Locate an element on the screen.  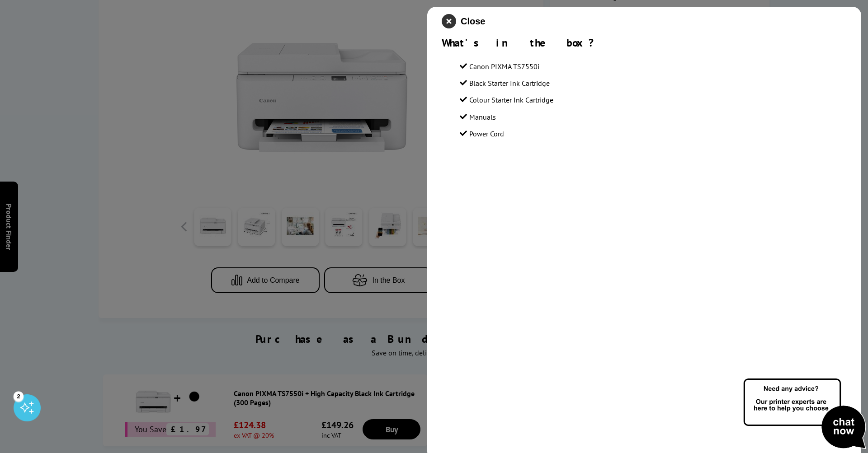
img: Open Live Chat window is located at coordinates (804, 414).